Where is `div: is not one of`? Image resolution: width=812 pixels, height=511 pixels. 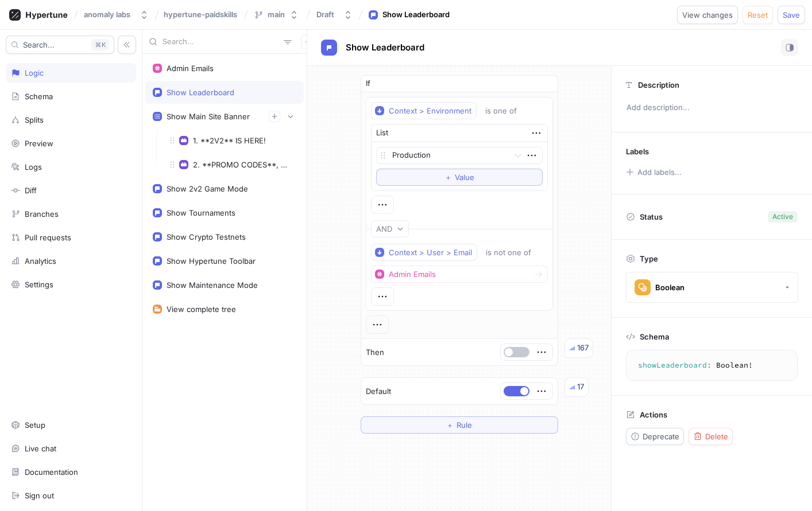 div: is not one of is located at coordinates (508, 253).